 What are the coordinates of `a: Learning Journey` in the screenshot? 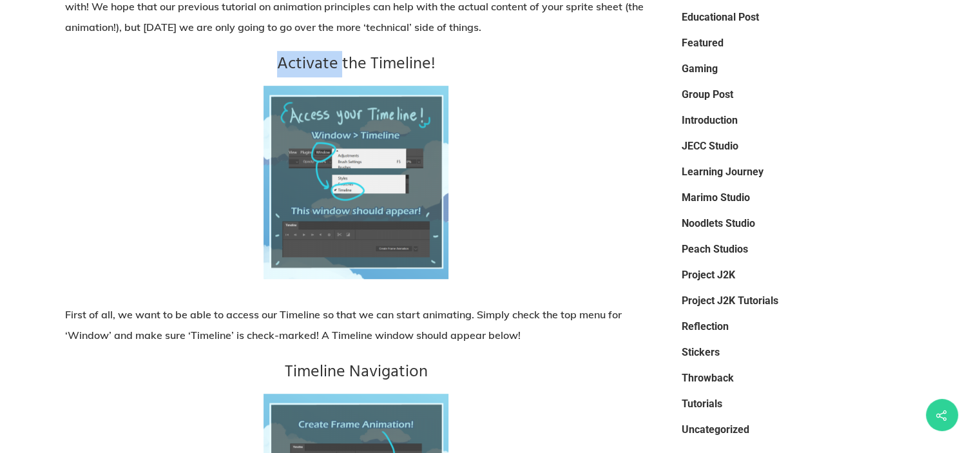 It's located at (797, 172).